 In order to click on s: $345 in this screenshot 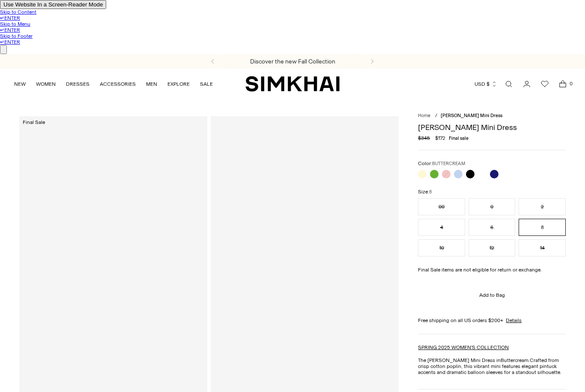, I will do `click(424, 138)`.